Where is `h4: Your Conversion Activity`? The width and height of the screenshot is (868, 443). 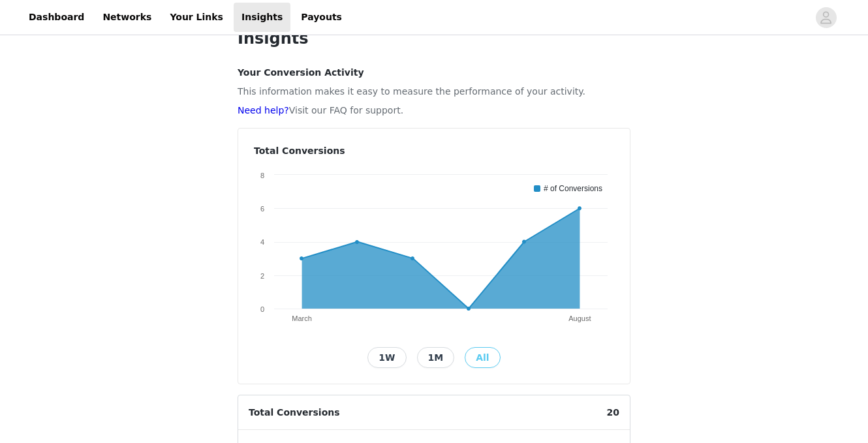 h4: Your Conversion Activity is located at coordinates (434, 73).